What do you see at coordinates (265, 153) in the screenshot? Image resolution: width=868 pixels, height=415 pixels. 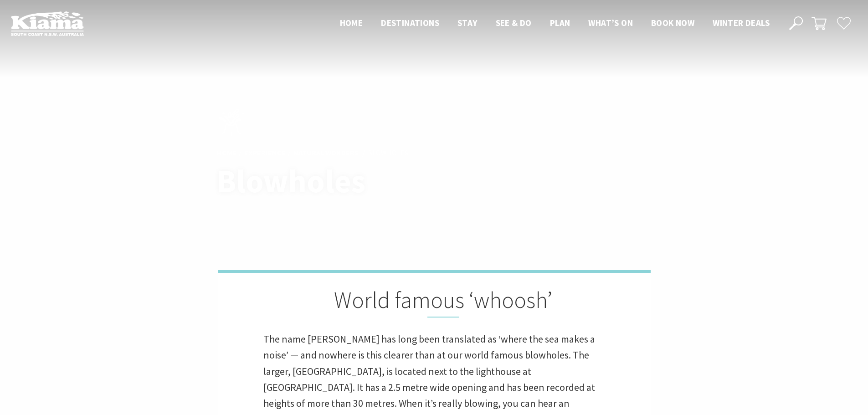 I see `a: Experience` at bounding box center [265, 153].